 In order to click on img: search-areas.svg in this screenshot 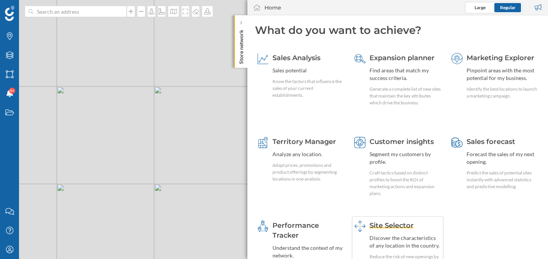, I will do `click(360, 59)`.